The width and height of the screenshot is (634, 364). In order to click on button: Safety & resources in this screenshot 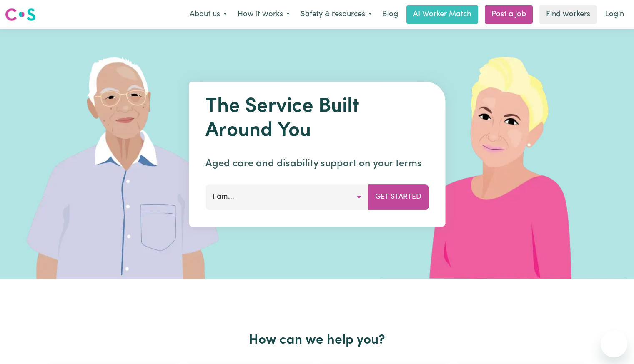, I will do `click(336, 15)`.